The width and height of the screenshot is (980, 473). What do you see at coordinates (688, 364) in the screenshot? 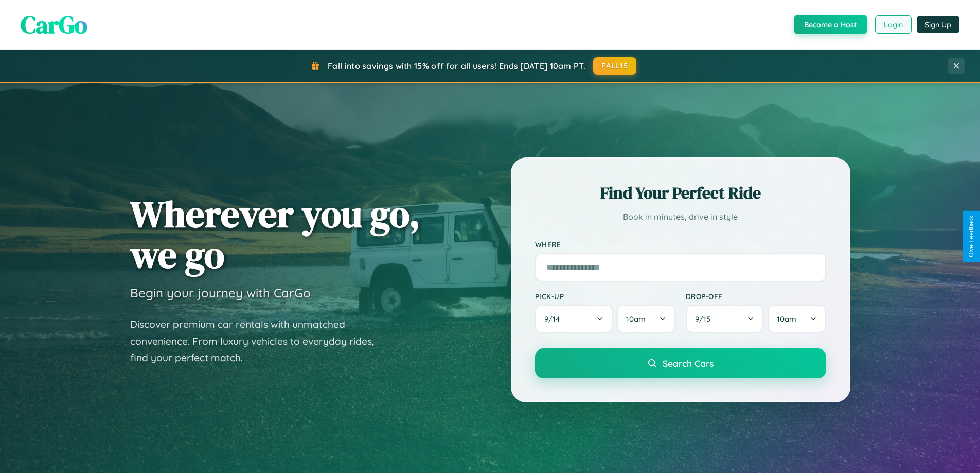
I see `span: Search Cars` at bounding box center [688, 364].